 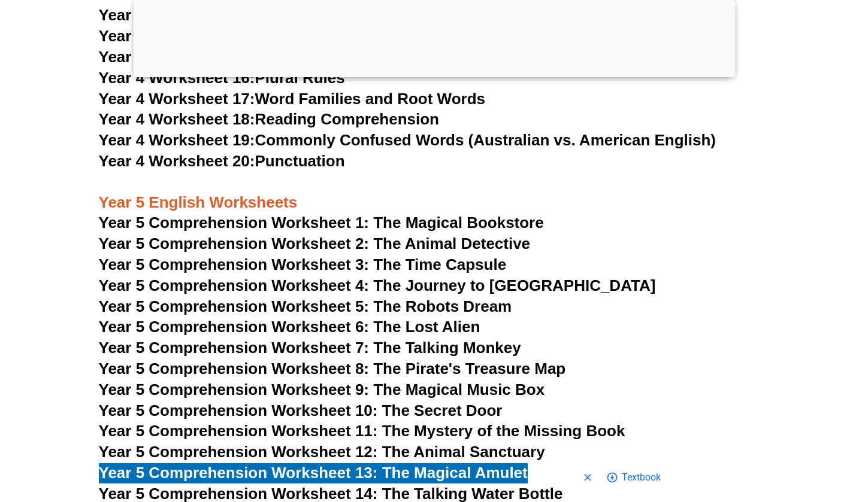 I want to click on span: Year 5 Comprehension Worksheet 13: The Magical Amulet, so click(x=313, y=473).